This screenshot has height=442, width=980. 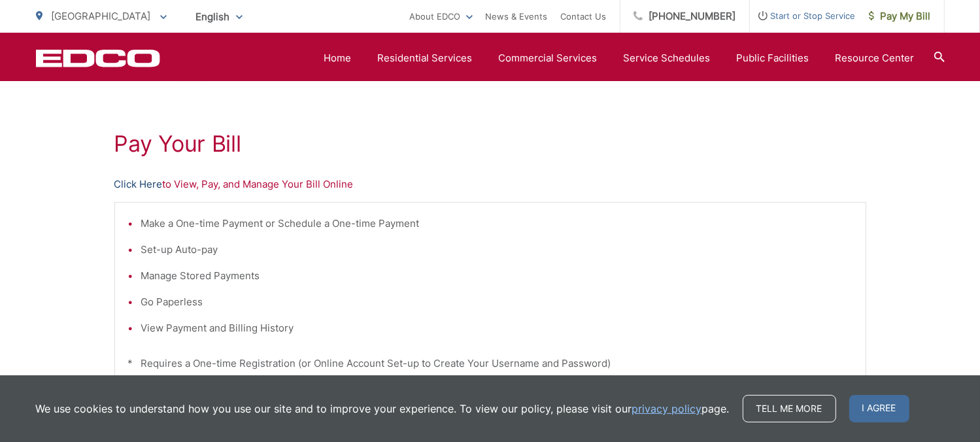 What do you see at coordinates (491, 185) in the screenshot?
I see `p: to View, Pay, and Manage Your Bill Online` at bounding box center [491, 185].